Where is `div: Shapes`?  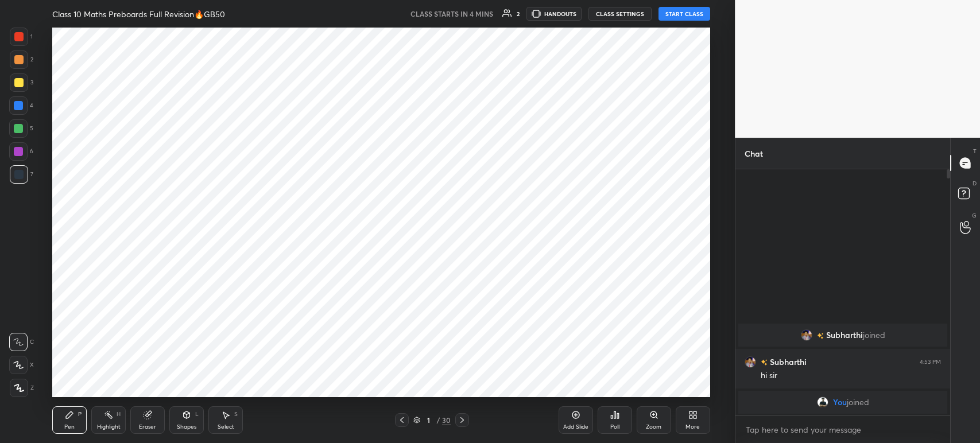 div: Shapes is located at coordinates (186, 427).